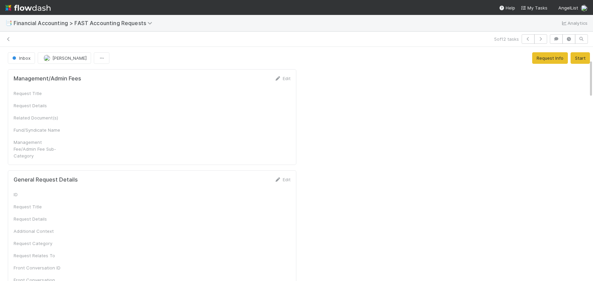  I want to click on h5: General Request Details, so click(46, 180).